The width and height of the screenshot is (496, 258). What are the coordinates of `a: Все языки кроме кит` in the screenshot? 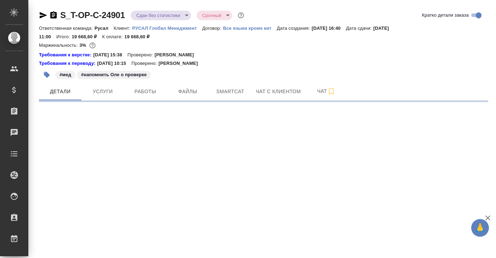 It's located at (250, 28).